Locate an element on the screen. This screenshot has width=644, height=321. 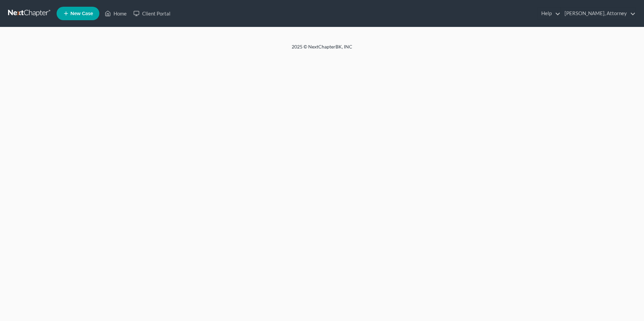
a: Client Portal is located at coordinates (152, 14).